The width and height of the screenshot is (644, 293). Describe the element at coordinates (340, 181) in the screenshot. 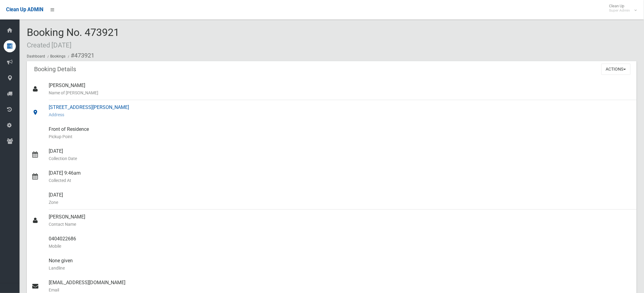

I see `small: Collected At` at that location.